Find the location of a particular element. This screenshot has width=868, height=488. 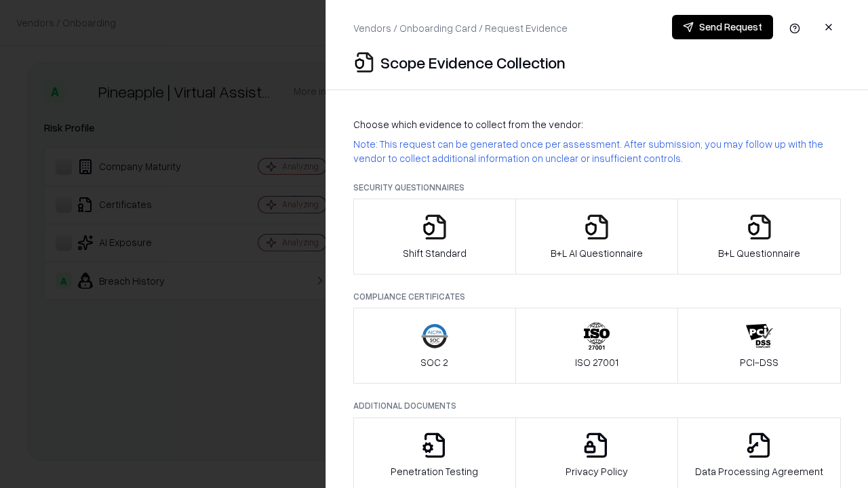

p: PCI-DSS is located at coordinates (758, 362).